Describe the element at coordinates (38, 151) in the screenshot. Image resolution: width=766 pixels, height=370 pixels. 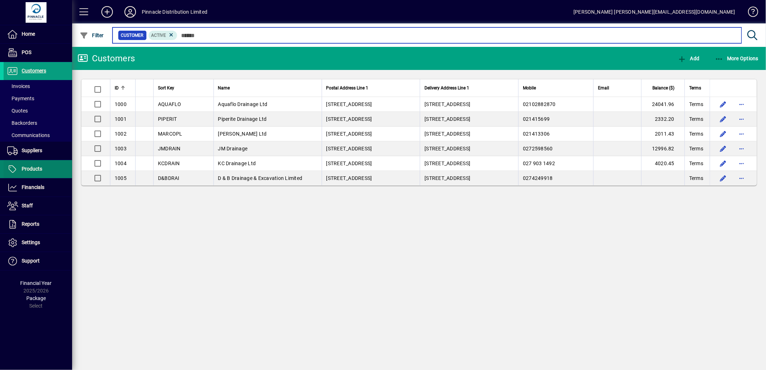
I see `a: Suppliers` at that location.